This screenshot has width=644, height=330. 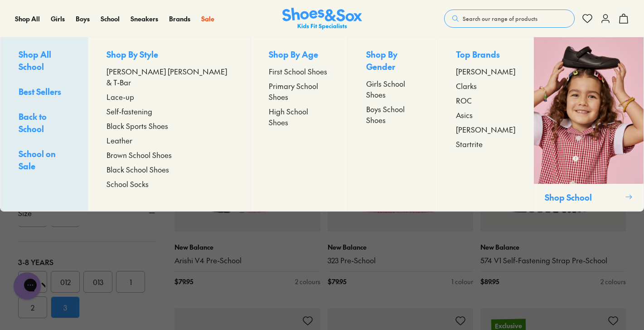 What do you see at coordinates (87, 213) in the screenshot?
I see `button: Size` at bounding box center [87, 213].